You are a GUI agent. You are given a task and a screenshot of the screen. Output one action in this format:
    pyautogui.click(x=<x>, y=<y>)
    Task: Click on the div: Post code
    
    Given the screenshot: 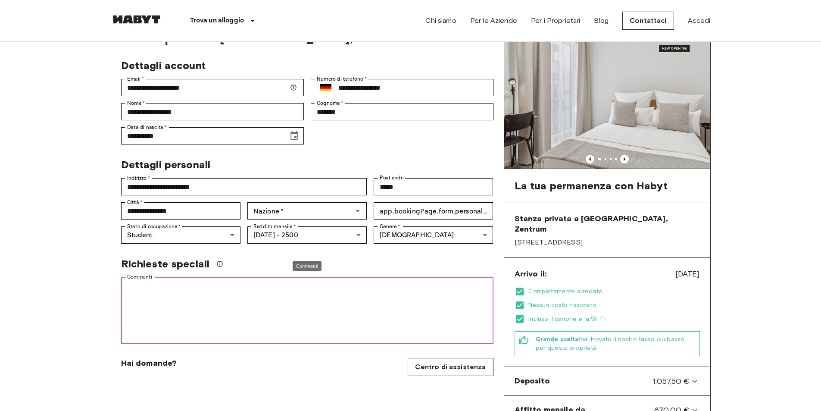 What is the action you would take?
    pyautogui.click(x=433, y=187)
    